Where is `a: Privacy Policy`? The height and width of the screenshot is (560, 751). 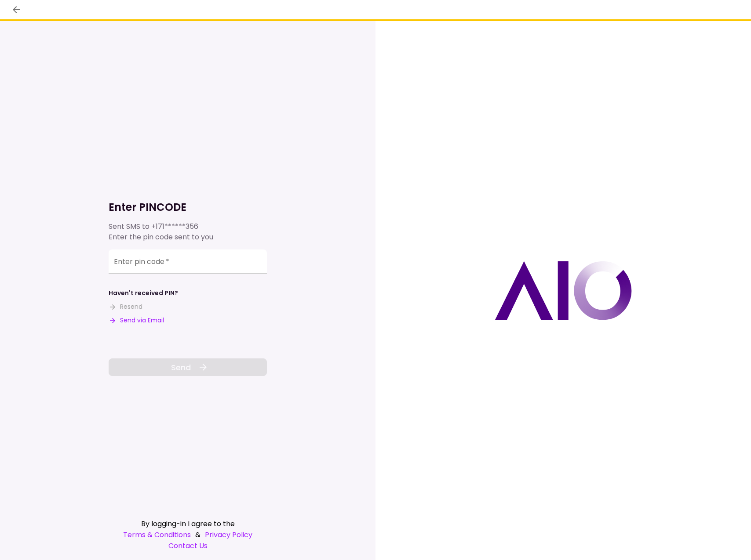
a: Privacy Policy is located at coordinates (229, 535).